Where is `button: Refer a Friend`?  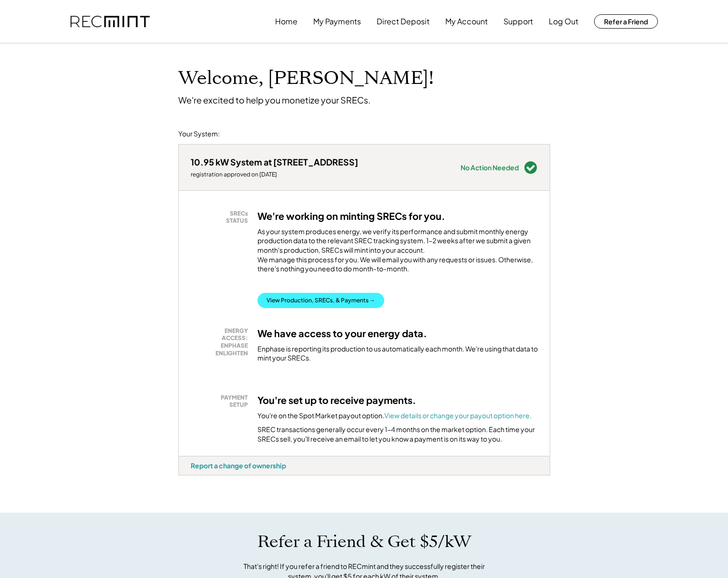
button: Refer a Friend is located at coordinates (626, 22).